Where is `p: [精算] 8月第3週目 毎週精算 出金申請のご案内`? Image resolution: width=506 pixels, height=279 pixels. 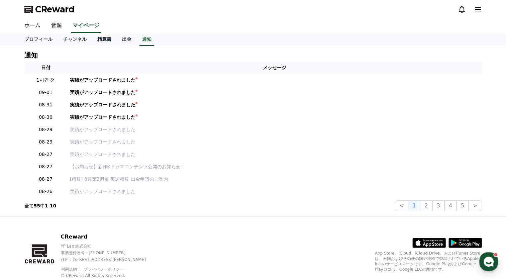 p: [精算] 8月第3週目 毎週精算 出金申請のご案内 is located at coordinates (274, 179).